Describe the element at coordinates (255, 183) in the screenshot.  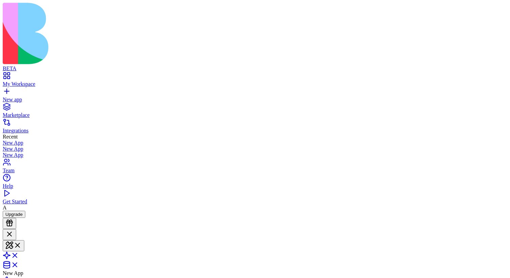
I see `a: Help` at that location.